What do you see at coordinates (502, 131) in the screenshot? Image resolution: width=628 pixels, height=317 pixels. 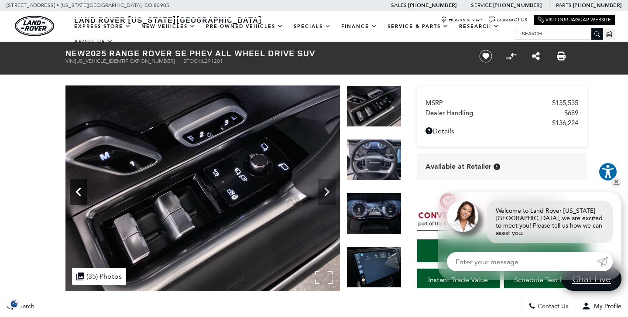 I see `a: Details` at bounding box center [502, 131].